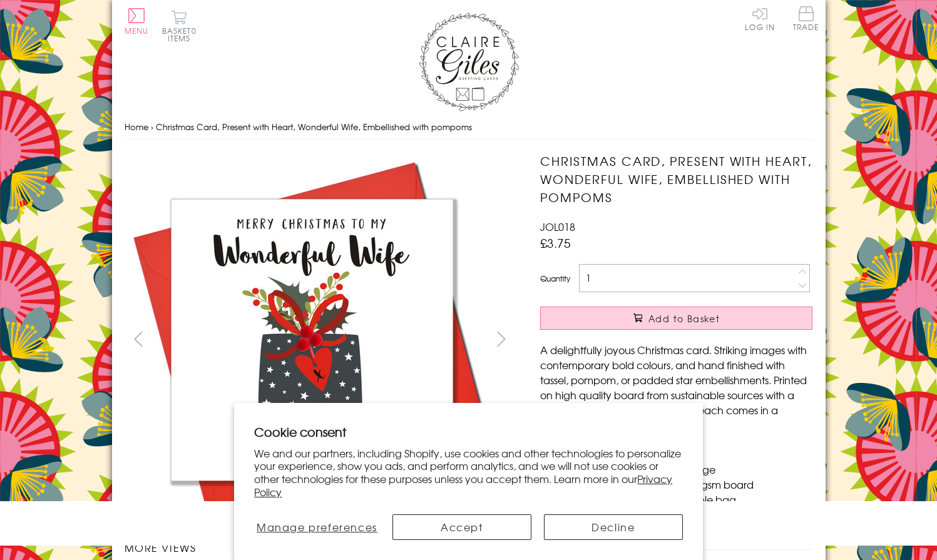  I want to click on nav: breadcrumbs, so click(469, 127).